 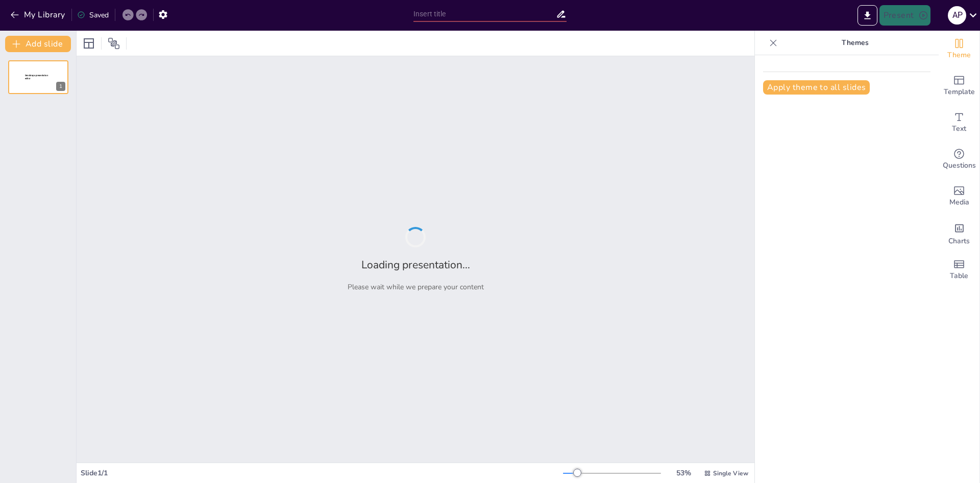 I want to click on button: Present, so click(x=905, y=15).